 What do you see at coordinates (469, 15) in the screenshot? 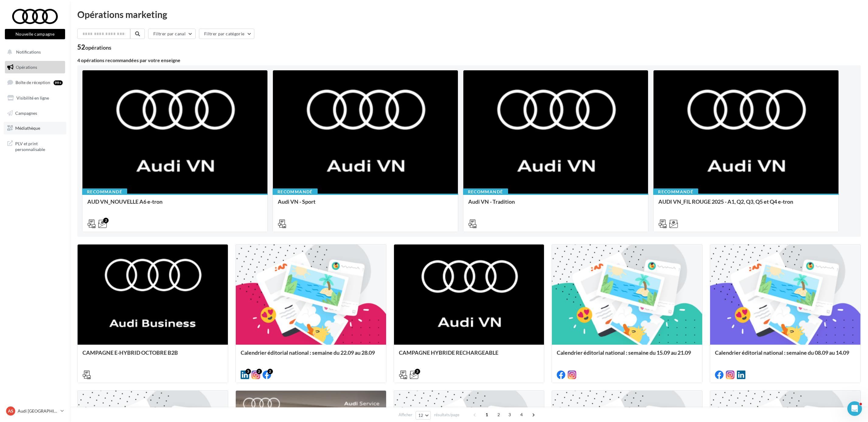
I see `div: Opérations marketing` at bounding box center [469, 15].